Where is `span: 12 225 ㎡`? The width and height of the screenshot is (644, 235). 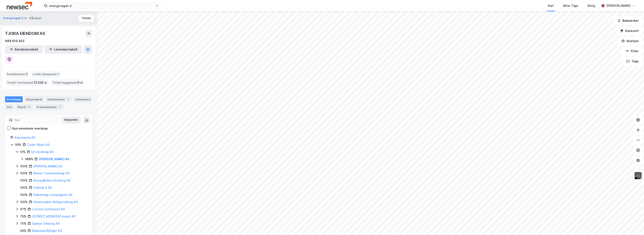
span: 12 225 ㎡ is located at coordinates (40, 83).